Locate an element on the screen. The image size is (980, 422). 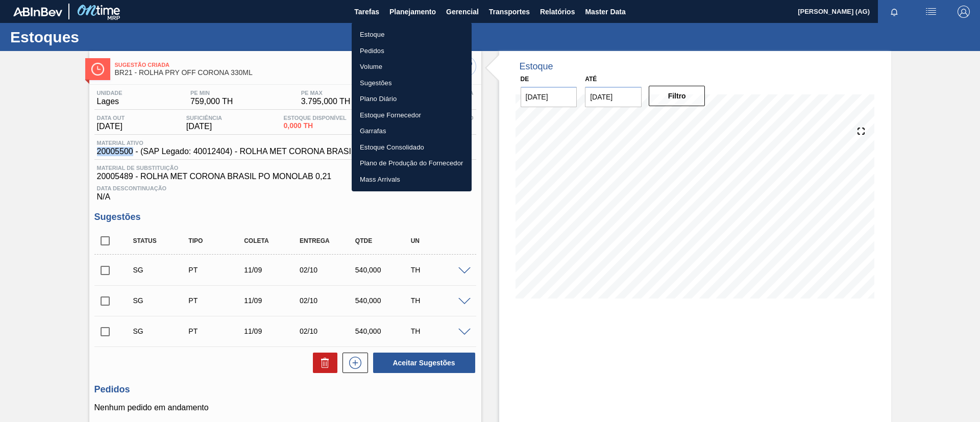
li: Plano de Produção do Fornecedor is located at coordinates (411, 163).